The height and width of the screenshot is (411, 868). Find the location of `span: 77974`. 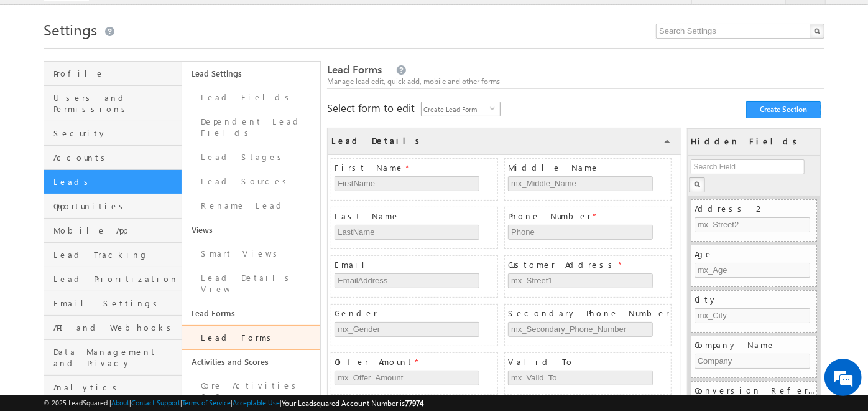

span: 77974 is located at coordinates (414, 403).